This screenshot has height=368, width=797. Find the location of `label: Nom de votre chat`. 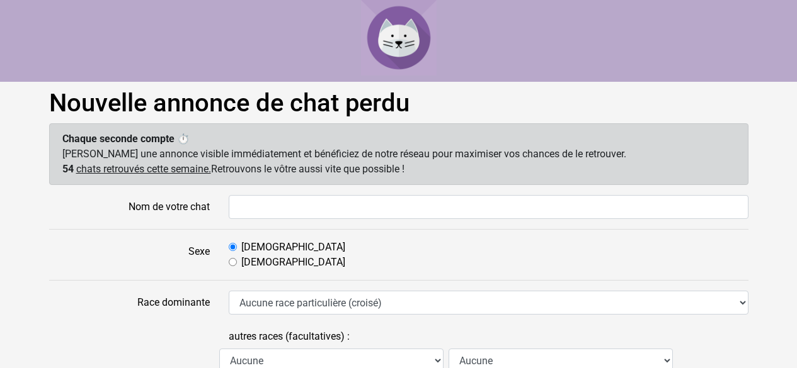

label: Nom de votre chat is located at coordinates (129, 207).